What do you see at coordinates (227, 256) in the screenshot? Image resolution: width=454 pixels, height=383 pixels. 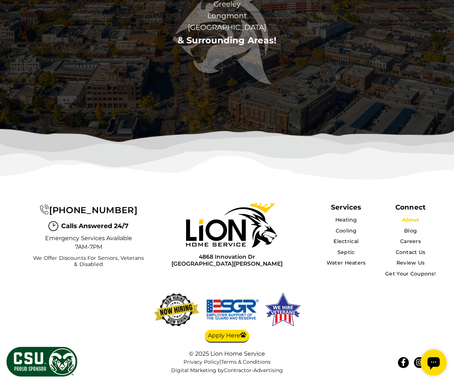 I see `span: 4868 Innovation Dr` at bounding box center [227, 256].